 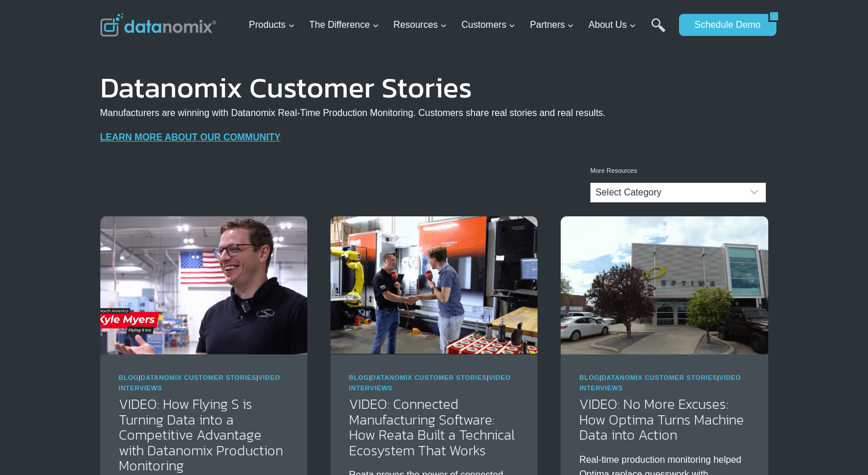 I want to click on a: Schedule Demo, so click(x=724, y=25).